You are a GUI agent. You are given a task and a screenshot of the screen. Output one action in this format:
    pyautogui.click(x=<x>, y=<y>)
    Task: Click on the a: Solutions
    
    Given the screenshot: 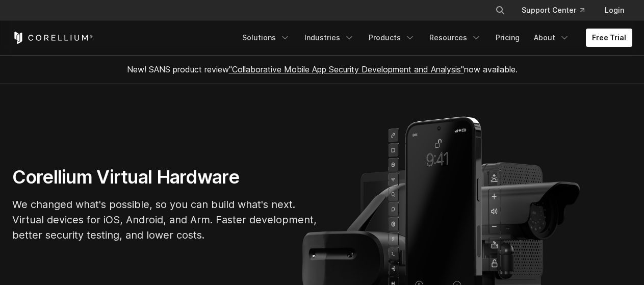 What is the action you would take?
    pyautogui.click(x=266, y=38)
    